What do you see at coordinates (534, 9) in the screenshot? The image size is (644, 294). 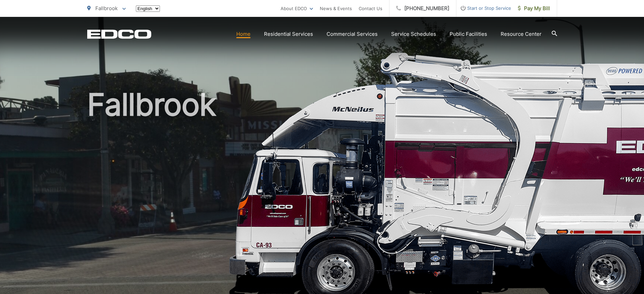 I see `span: Pay My Bill` at bounding box center [534, 9].